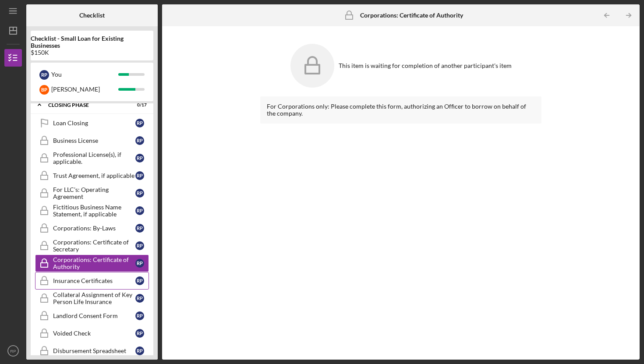 The image size is (644, 364). What do you see at coordinates (92, 333) in the screenshot?
I see `a: Voided CheckRP` at bounding box center [92, 333].